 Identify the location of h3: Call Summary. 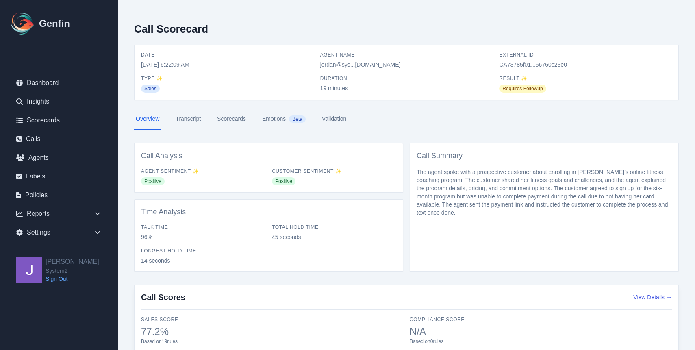
(545, 156).